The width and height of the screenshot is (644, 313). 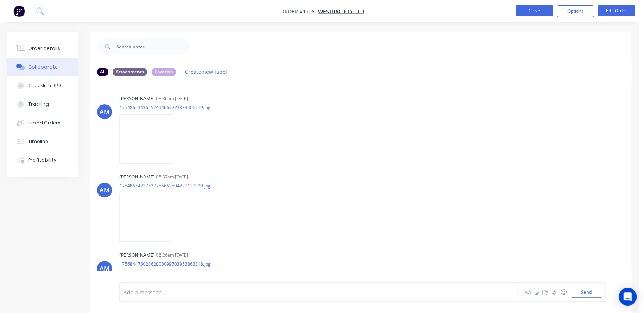 What do you see at coordinates (44, 48) in the screenshot?
I see `div: Order details` at bounding box center [44, 48].